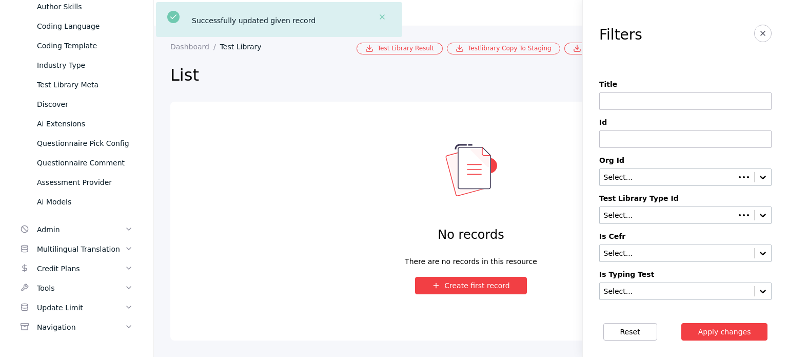 The width and height of the screenshot is (788, 357). Describe the element at coordinates (81, 307) in the screenshot. I see `div: Update Limit` at that location.